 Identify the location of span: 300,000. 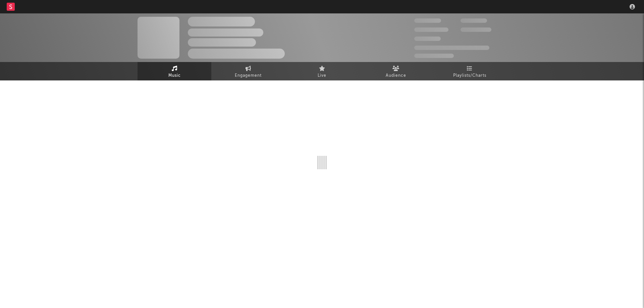
(427, 20).